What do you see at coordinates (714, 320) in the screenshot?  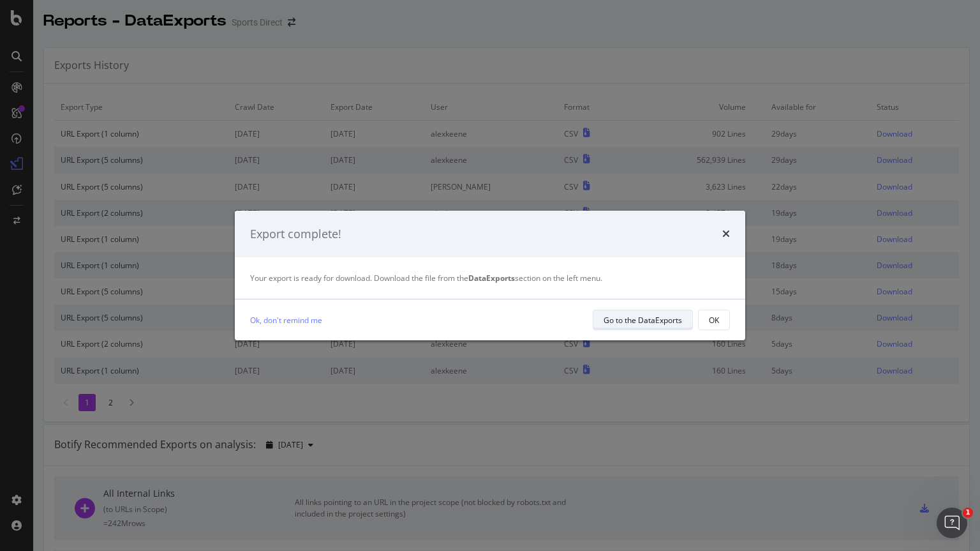 I see `button: OK` at bounding box center [714, 320].